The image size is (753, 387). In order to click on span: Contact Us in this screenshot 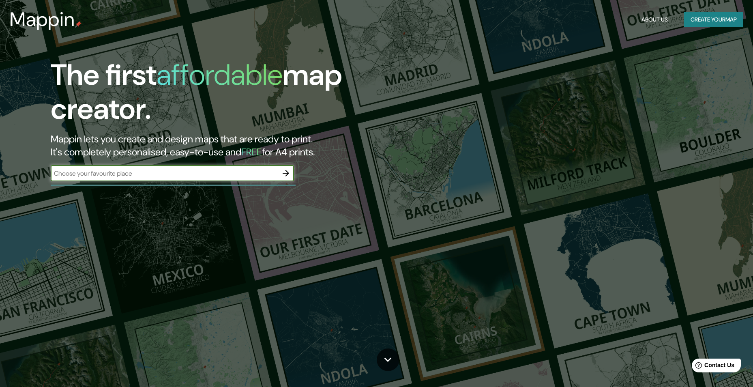, I will do `click(38, 10)`.